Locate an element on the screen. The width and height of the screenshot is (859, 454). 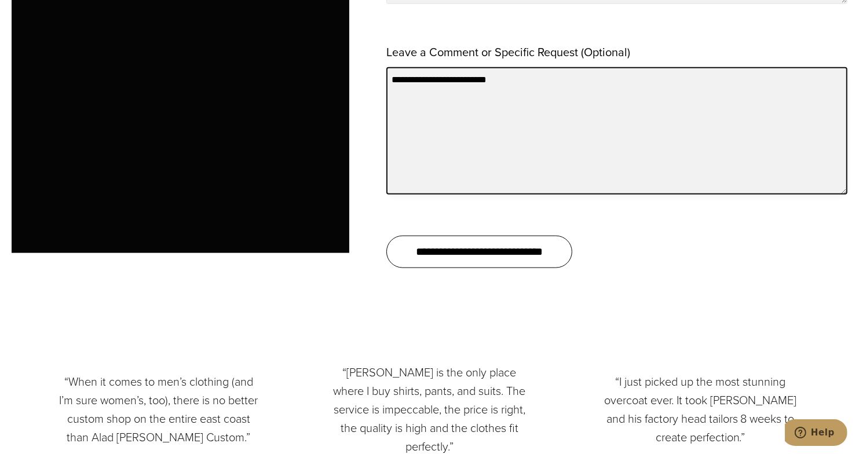
span: Help is located at coordinates (38, 13).